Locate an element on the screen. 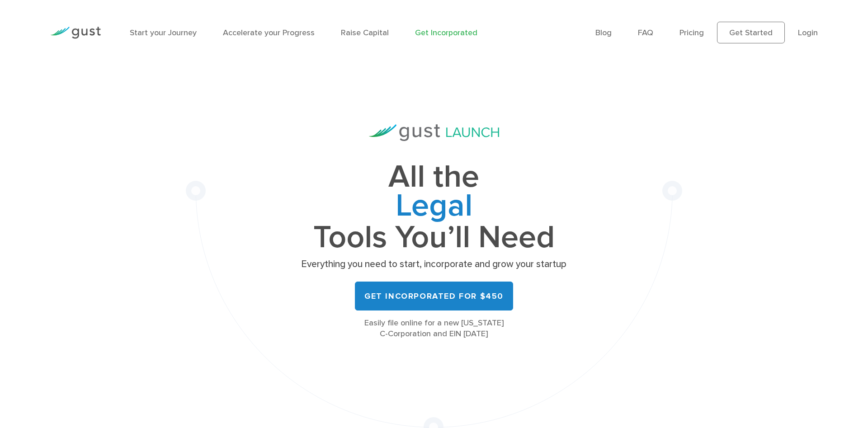 This screenshot has height=428, width=868. a: FAQ is located at coordinates (645, 32).